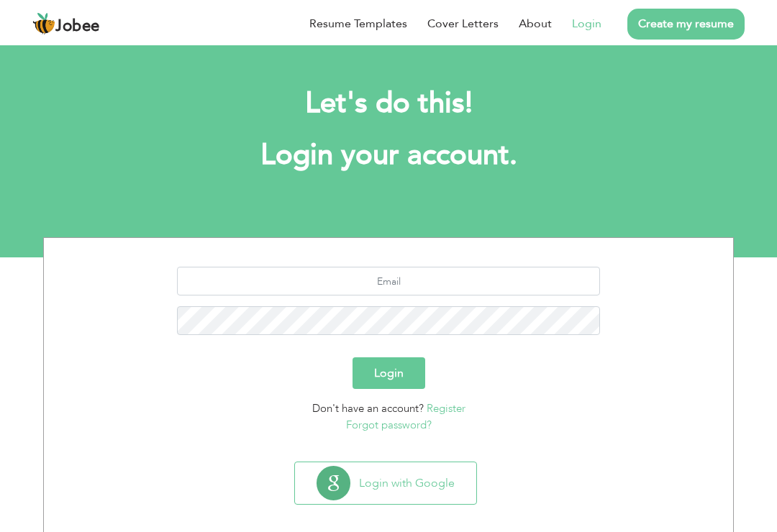 Image resolution: width=777 pixels, height=532 pixels. Describe the element at coordinates (388, 155) in the screenshot. I see `h1: Login your account.` at that location.